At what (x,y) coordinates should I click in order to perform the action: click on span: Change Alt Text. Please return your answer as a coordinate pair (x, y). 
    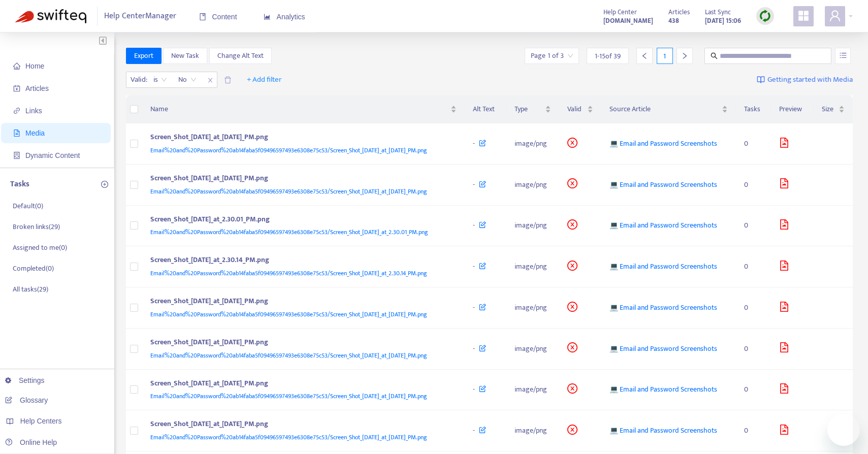
    Looking at the image, I should click on (240, 56).